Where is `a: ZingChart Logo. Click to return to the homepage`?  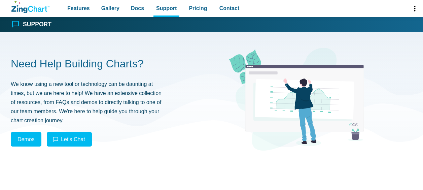
a: ZingChart Logo. Click to return to the homepage is located at coordinates (30, 7).